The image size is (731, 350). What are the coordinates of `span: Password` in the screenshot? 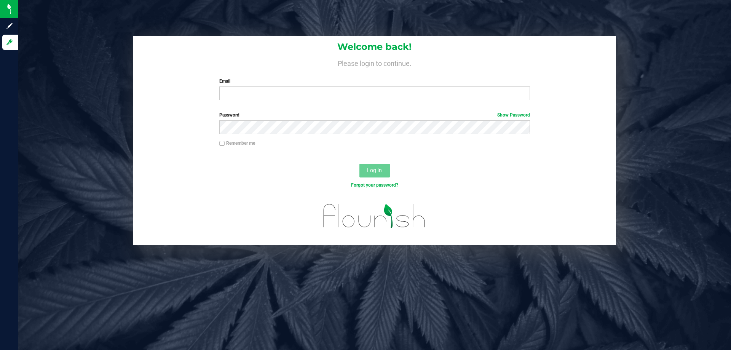 It's located at (229, 115).